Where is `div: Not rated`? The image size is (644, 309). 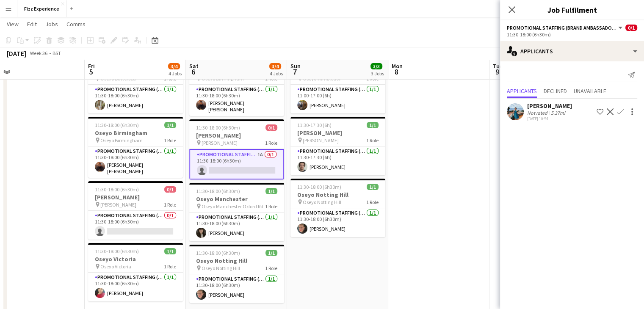
div: Not rated is located at coordinates (538, 113).